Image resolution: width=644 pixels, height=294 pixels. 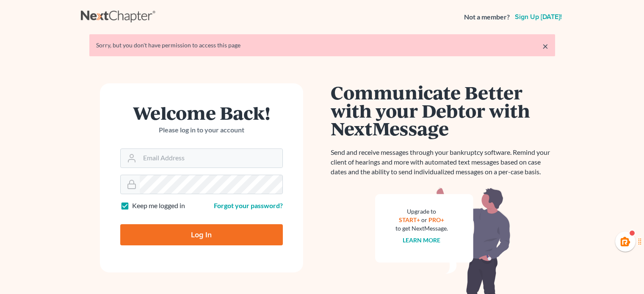 I want to click on div: Upgrade to, so click(x=422, y=211).